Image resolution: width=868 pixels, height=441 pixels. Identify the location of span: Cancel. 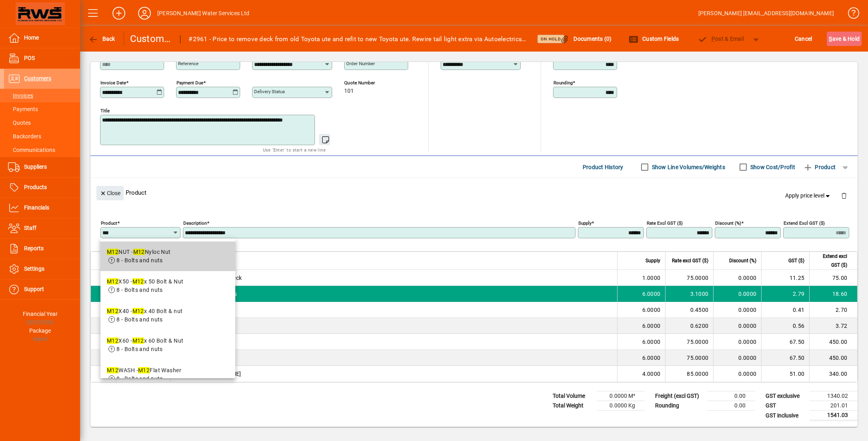
(804, 39).